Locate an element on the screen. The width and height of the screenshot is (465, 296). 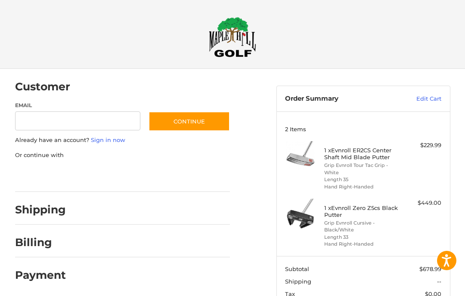
a: Sign in now is located at coordinates (108, 140).